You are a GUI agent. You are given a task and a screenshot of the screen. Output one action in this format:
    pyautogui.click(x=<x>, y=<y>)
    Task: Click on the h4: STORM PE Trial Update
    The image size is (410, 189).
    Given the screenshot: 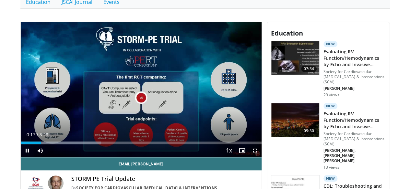 What is the action you would take?
    pyautogui.click(x=163, y=179)
    